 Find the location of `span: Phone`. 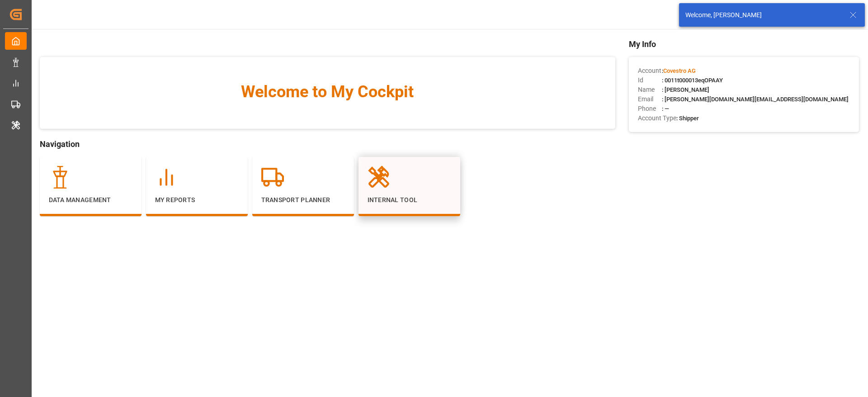

span: Phone is located at coordinates (650, 108).